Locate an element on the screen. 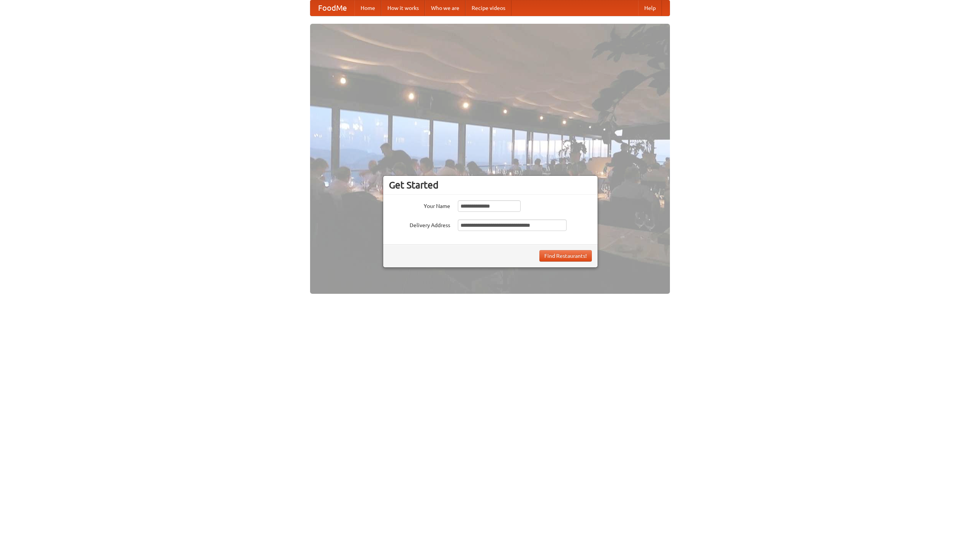  label: Delivery Address is located at coordinates (419, 224).